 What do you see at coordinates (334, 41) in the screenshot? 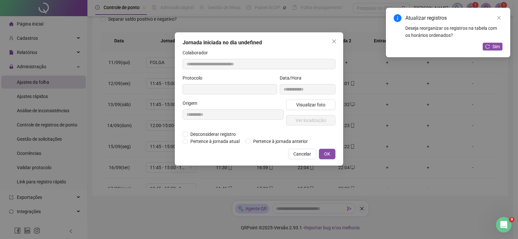
I see `button: Close` at bounding box center [334, 41].